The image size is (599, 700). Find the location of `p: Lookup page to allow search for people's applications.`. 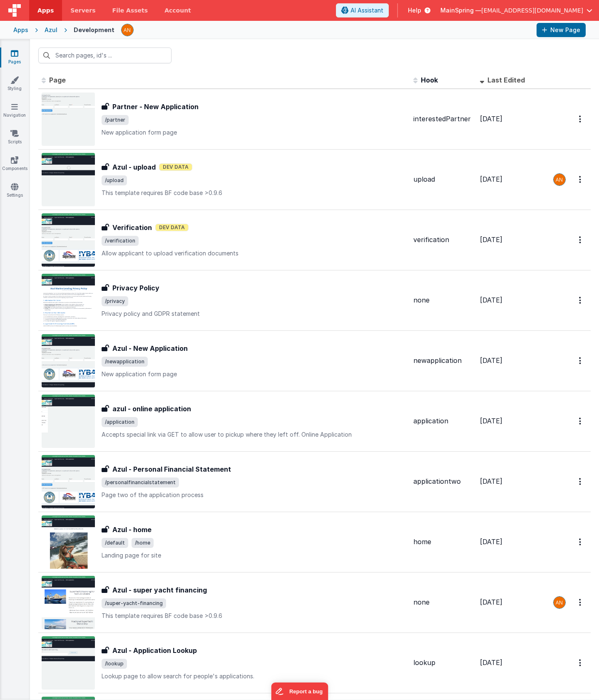

p: Lookup page to allow search for people's applications. is located at coordinates (254, 676).